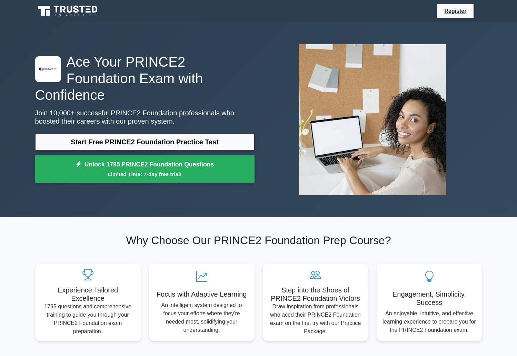  Describe the element at coordinates (202, 294) in the screenshot. I see `h5: Focus with Adaptive Learning` at that location.